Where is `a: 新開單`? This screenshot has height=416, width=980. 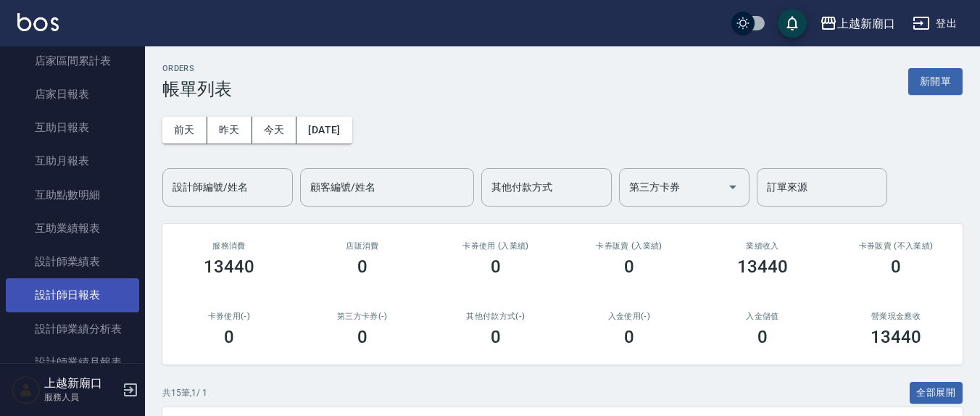 a: 新開單 is located at coordinates (935, 81).